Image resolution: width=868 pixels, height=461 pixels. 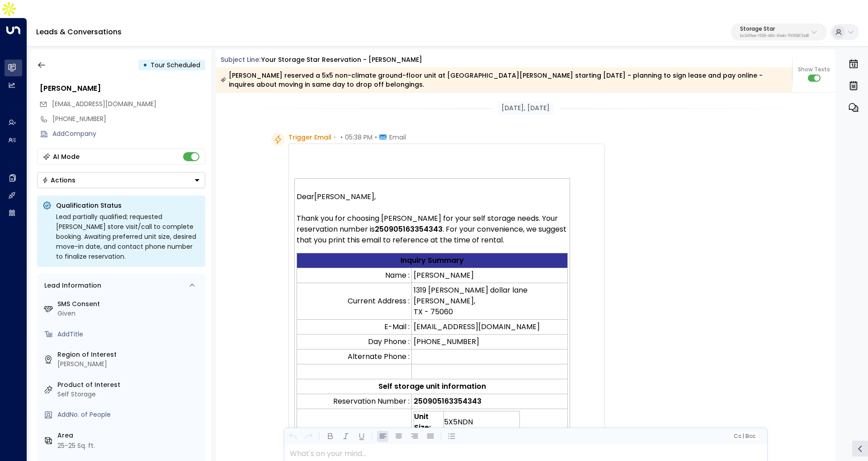 What do you see at coordinates (433, 312) in the screenshot?
I see `span: TX - 75060` at bounding box center [433, 312].